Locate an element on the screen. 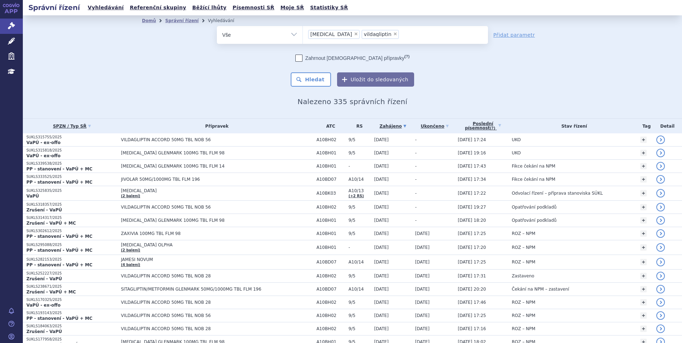 The width and height of the screenshot is (682, 343). strong: VaPÚ is located at coordinates (32, 196).